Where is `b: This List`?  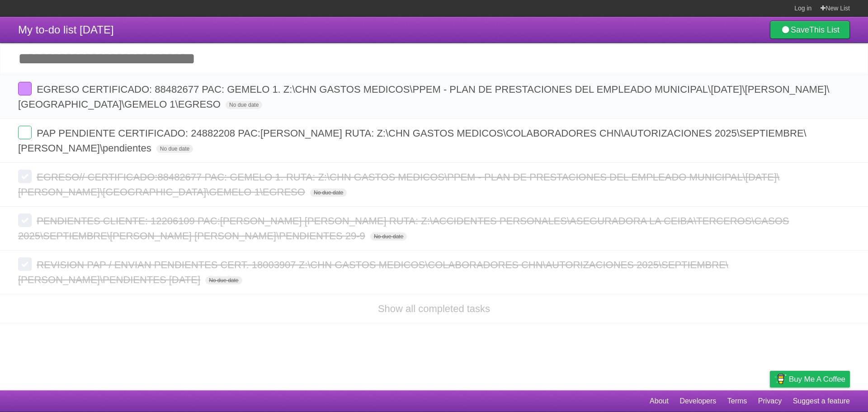 b: This List is located at coordinates (824, 30).